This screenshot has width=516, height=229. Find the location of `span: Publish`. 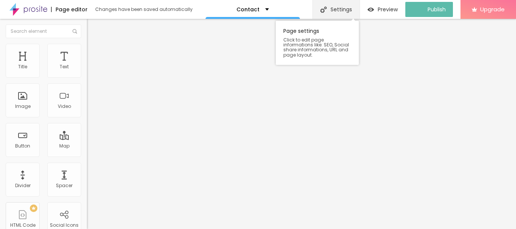

span: Publish is located at coordinates (437, 9).